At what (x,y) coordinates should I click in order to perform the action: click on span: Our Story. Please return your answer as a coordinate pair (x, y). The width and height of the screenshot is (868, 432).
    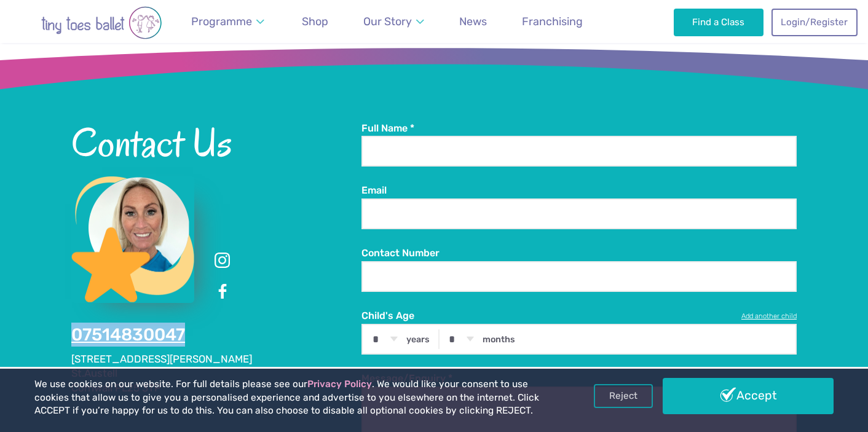
    Looking at the image, I should click on (387, 21).